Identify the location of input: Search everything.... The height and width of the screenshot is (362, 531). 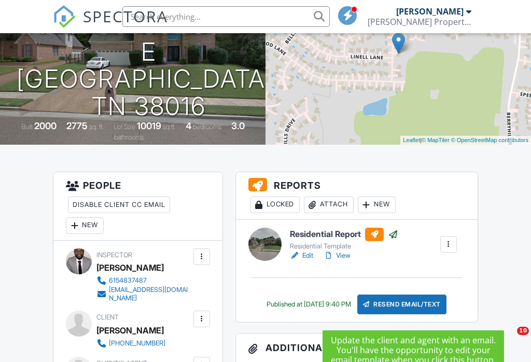
(226, 17).